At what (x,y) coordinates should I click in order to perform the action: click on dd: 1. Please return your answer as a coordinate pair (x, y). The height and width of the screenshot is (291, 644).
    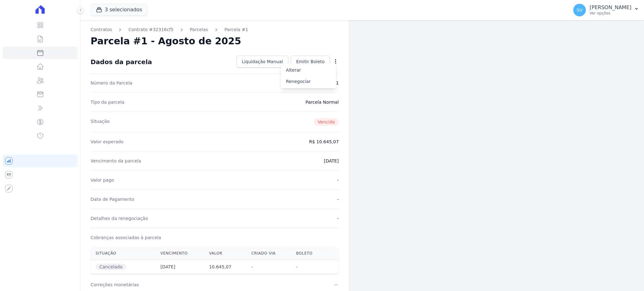
    Looking at the image, I should click on (337, 83).